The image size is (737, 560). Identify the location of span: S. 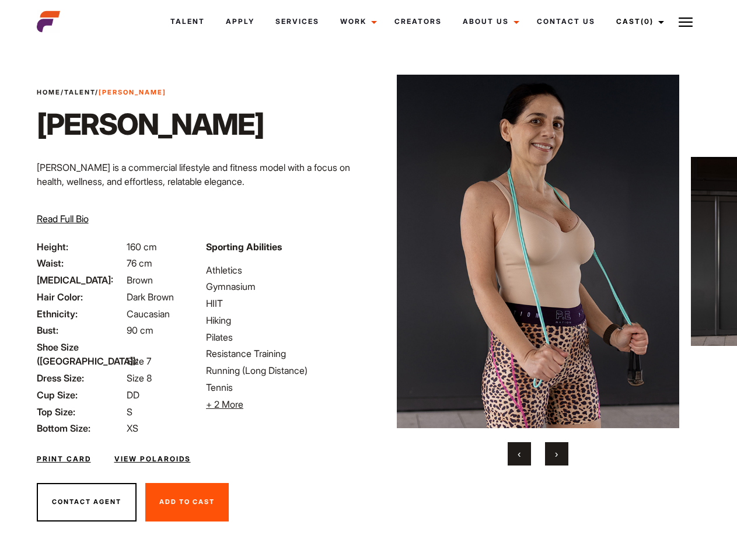
(130, 412).